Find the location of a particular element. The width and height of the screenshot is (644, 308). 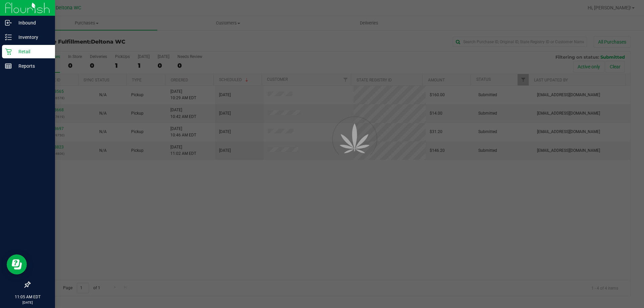

inline-svg: Inbound is located at coordinates (9, 23).